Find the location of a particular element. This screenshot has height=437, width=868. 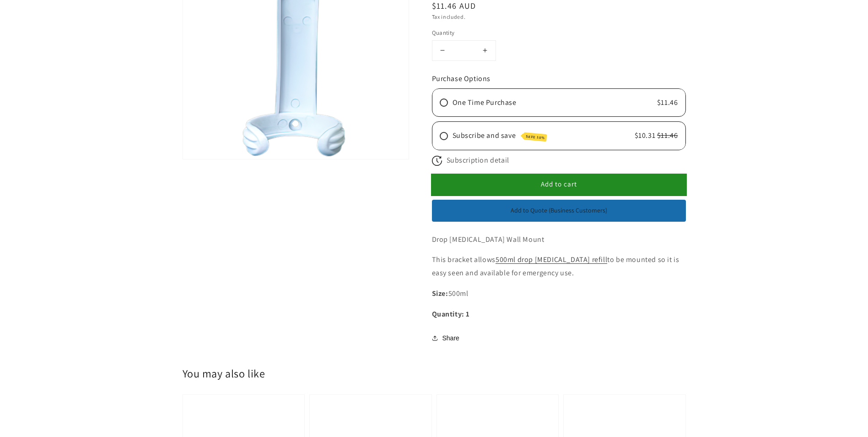

div: Tax included. is located at coordinates (559, 17).